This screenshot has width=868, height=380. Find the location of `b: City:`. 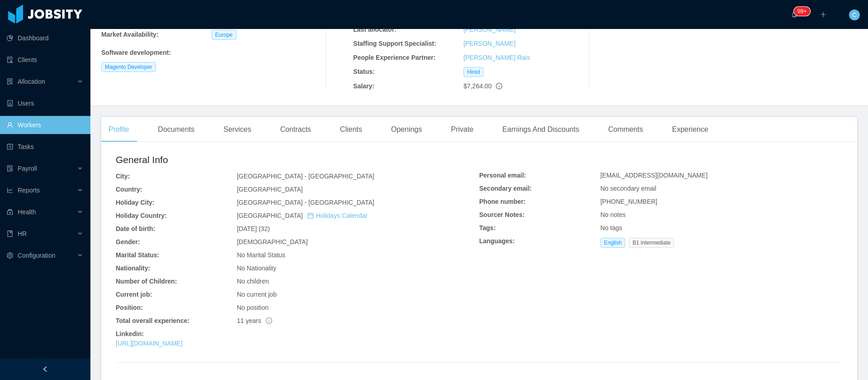

b: City: is located at coordinates (122, 176).